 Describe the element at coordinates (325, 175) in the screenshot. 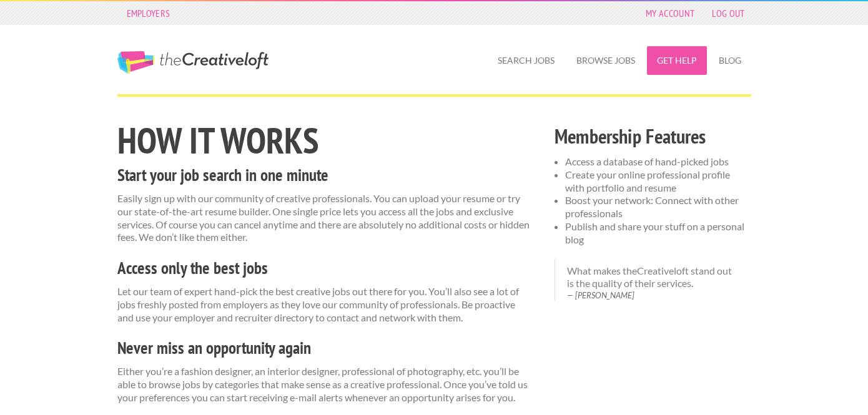

I see `h3: Start your job search in one minute` at that location.